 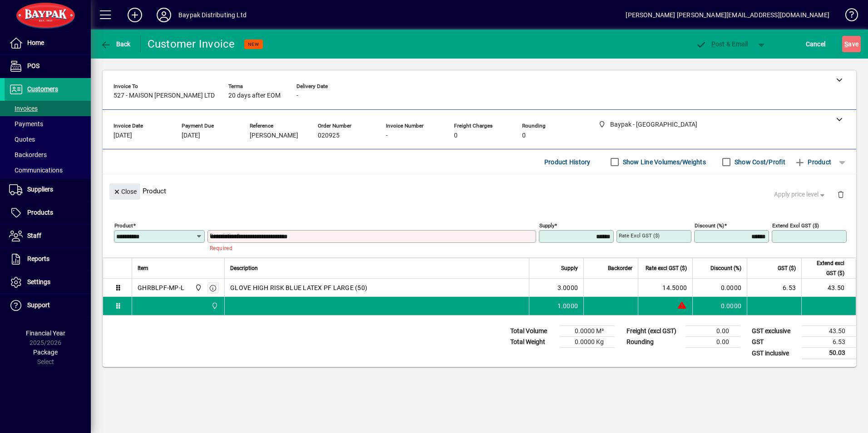 I want to click on span: Communications, so click(x=36, y=170).